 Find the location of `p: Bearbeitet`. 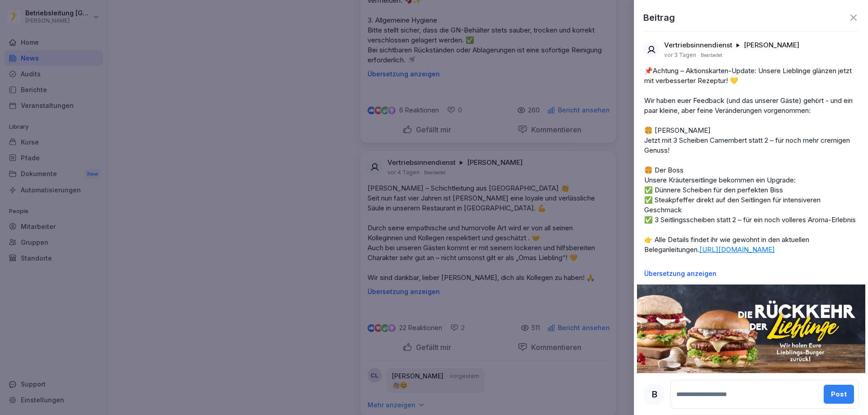

p: Bearbeitet is located at coordinates (711, 55).